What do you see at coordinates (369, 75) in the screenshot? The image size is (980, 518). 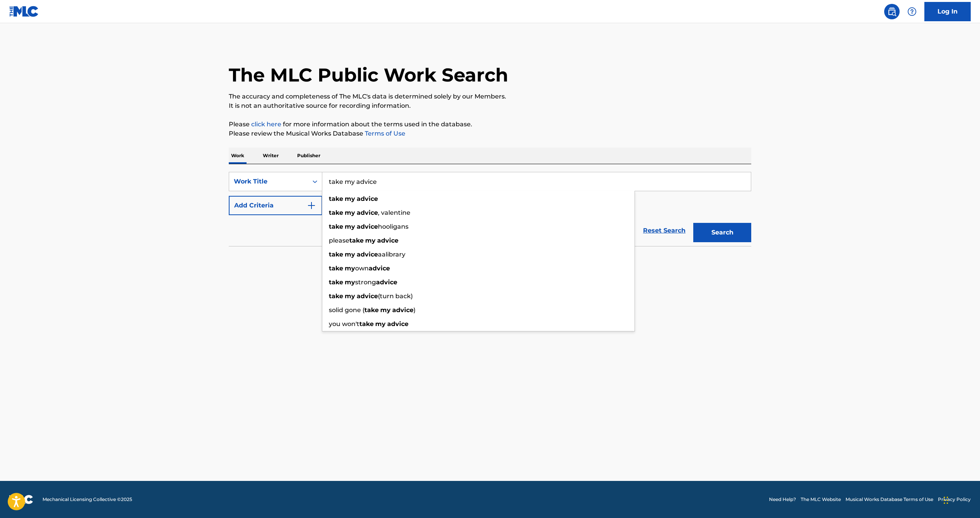 I see `h1: The MLC Public Work Search` at bounding box center [369, 75].